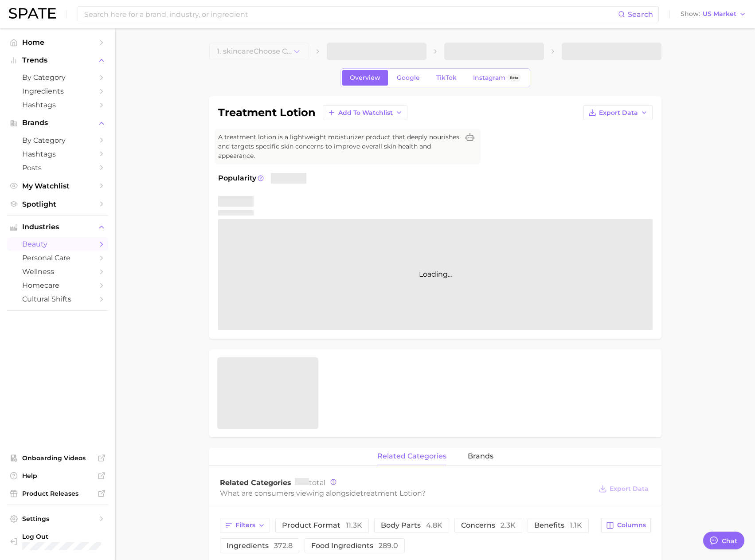  Describe the element at coordinates (508, 525) in the screenshot. I see `span: 2.3k` at that location.